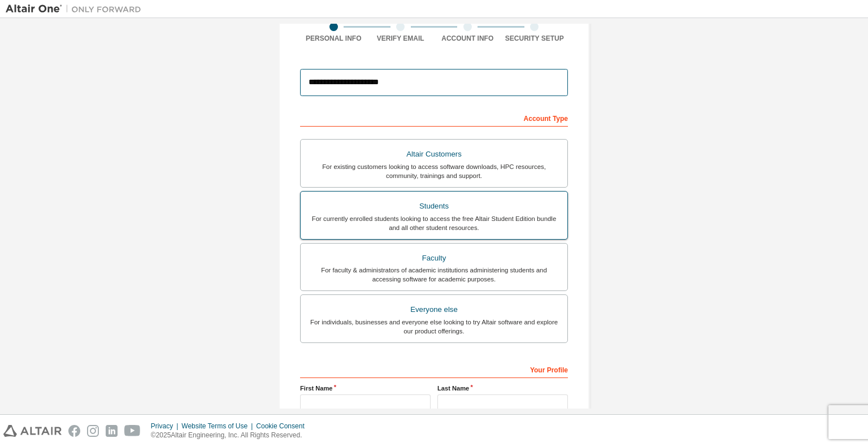  Describe the element at coordinates (33, 431) in the screenshot. I see `img: altair_logo.svg` at that location.